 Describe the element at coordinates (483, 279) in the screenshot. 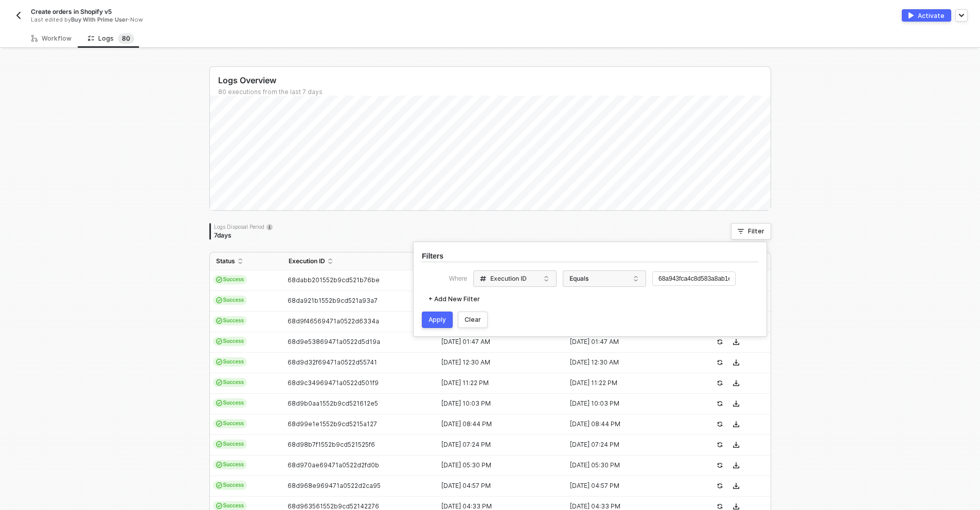

I see `span: icon-hash-tag` at that location.